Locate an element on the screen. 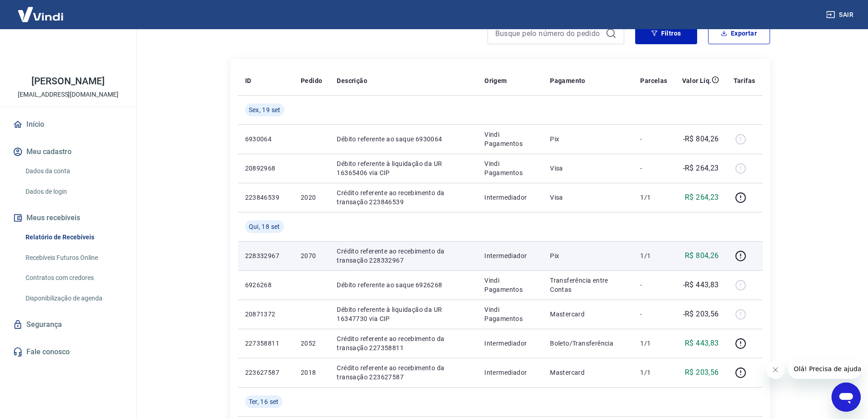 The width and height of the screenshot is (868, 419). p: Crédito referente ao recebimento da transação 228332967 is located at coordinates (403, 256).